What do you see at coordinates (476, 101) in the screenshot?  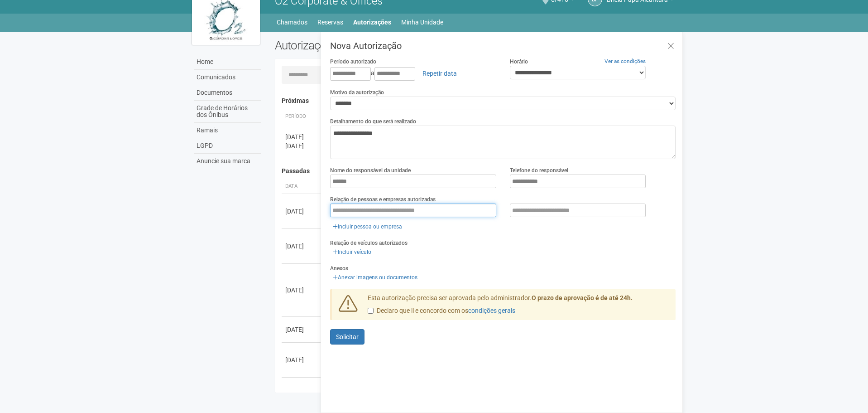 I see `h4: Próximas` at bounding box center [476, 101].